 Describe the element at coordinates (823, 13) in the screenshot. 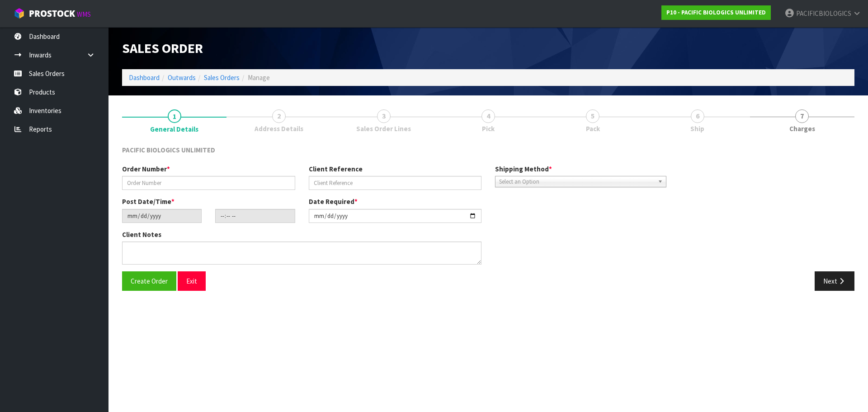

I see `span: PACIFICBIOLOGICS` at that location.